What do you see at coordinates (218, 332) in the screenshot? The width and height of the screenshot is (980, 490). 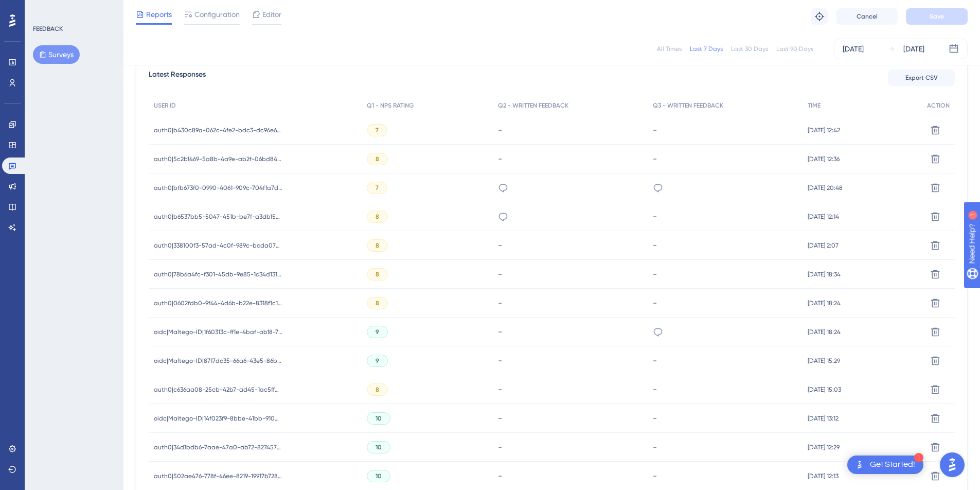 I see `span: oidc|Maltego-ID|1f60313c-ff1e-4baf-ab18-7cbbdbd5dc41` at bounding box center [218, 332].